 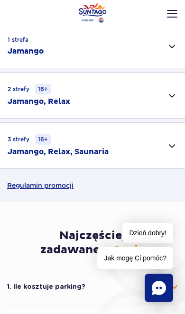 What do you see at coordinates (93, 287) in the screenshot?
I see `button: 1. Ile kosztuje parking?` at bounding box center [93, 287].